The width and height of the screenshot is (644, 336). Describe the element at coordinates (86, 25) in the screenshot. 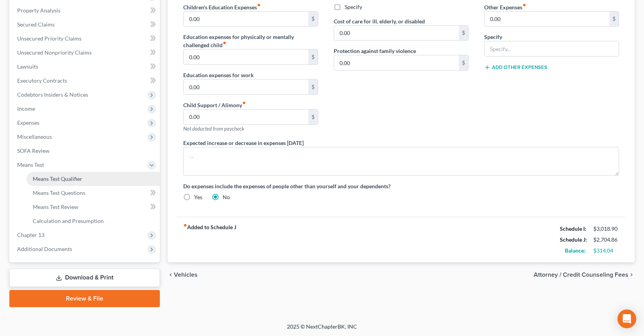

I see `a: Secured Claims` at that location.